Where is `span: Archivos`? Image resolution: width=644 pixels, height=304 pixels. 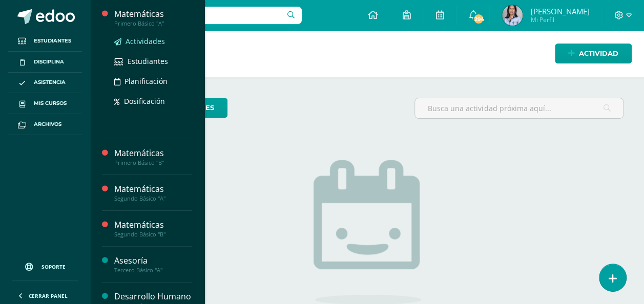
span: Archivos is located at coordinates (48, 125).